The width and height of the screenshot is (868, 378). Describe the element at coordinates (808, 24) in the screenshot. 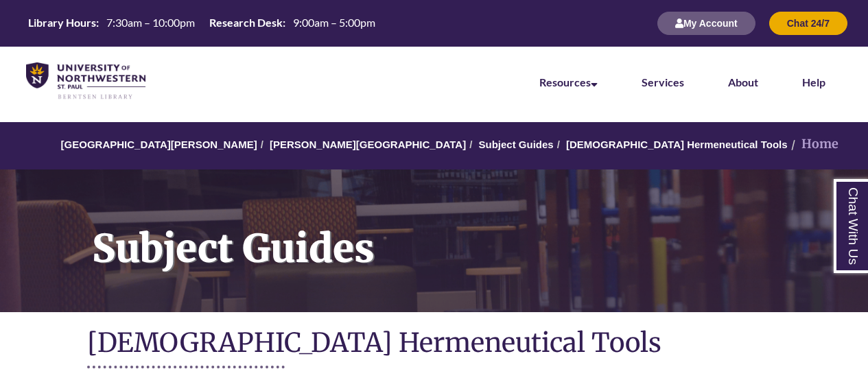

I see `button: Chat 24/7` at that location.